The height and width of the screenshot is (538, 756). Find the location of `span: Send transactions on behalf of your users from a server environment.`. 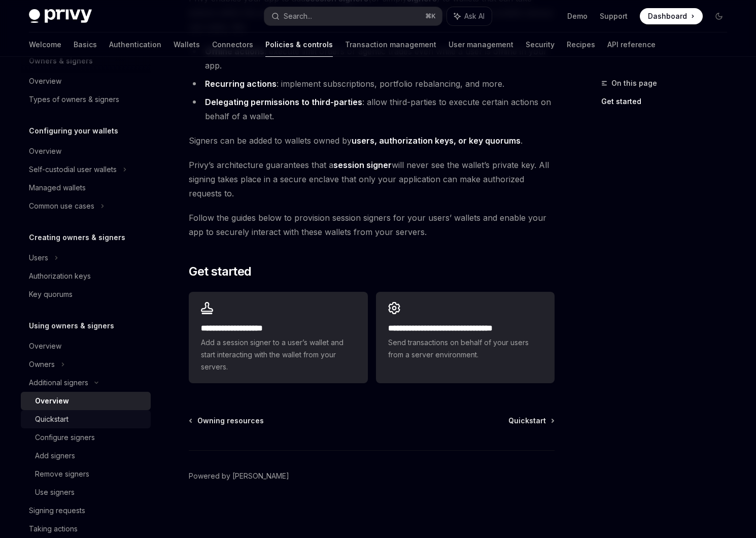

span: Send transactions on behalf of your users from a server environment. is located at coordinates (465, 348).